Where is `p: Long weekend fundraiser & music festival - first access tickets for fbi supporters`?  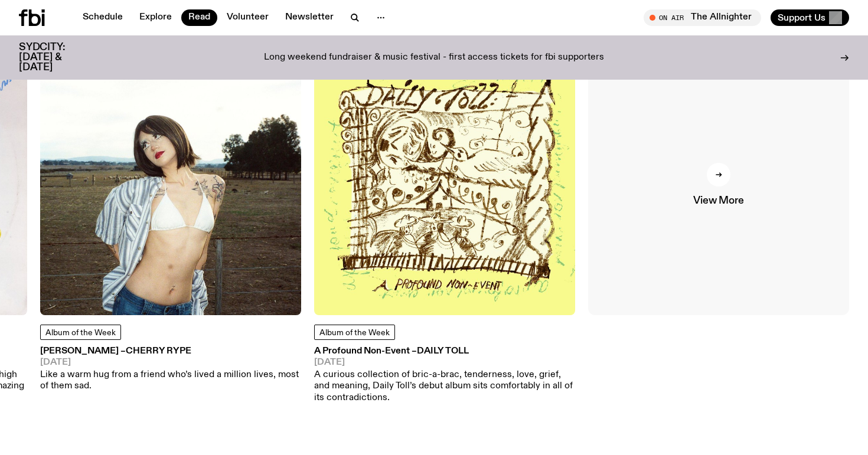 p: Long weekend fundraiser & music festival - first access tickets for fbi supporters is located at coordinates (434, 58).